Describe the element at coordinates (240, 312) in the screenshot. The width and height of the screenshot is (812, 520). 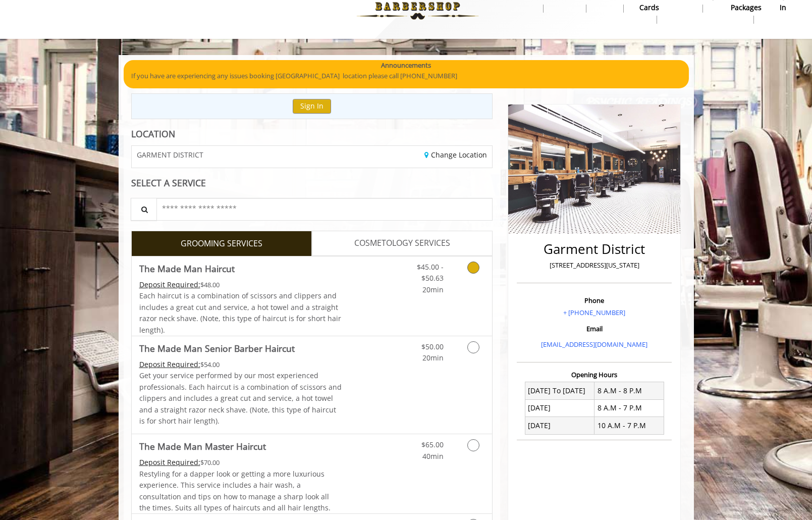
I see `span: Each haircut is a combination of scissors and clippers and includes a great cut and service, a ho...` at that location.